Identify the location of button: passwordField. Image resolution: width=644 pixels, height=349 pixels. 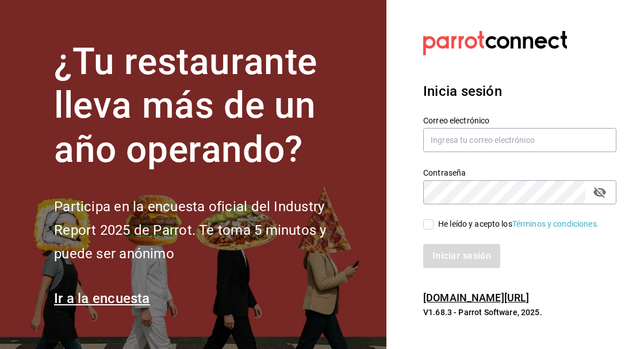
(600, 192).